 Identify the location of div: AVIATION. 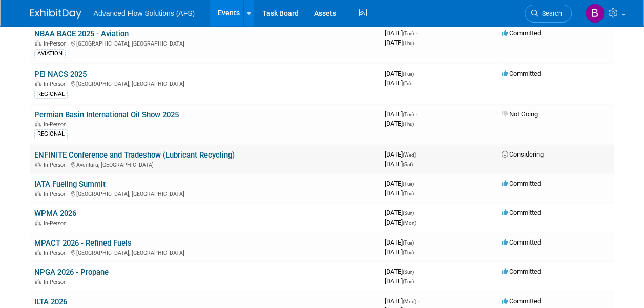
(50, 54).